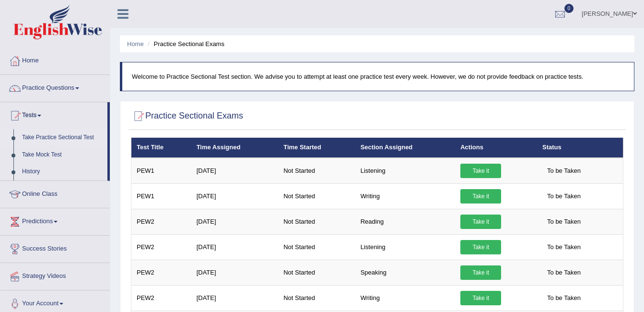 The width and height of the screenshot is (644, 312). What do you see at coordinates (187, 116) in the screenshot?
I see `h2: Practice Sectional Exams` at bounding box center [187, 116].